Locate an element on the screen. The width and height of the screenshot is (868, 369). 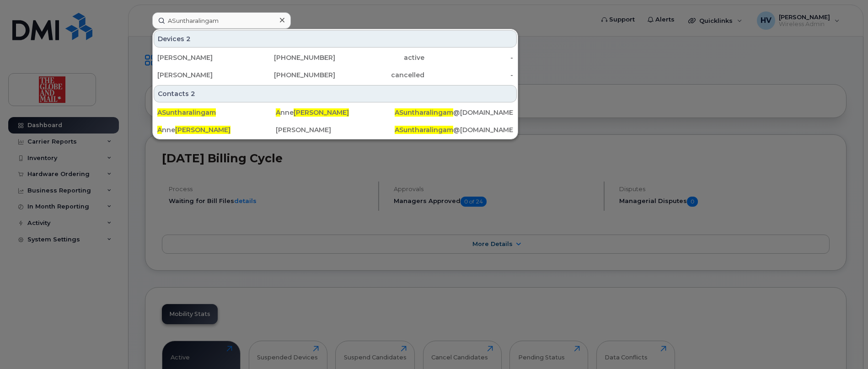
div: Devices is located at coordinates (335, 39).